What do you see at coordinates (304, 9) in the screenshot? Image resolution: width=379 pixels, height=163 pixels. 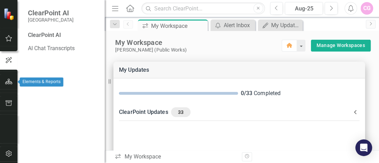 I see `div: Aug-25` at bounding box center [304, 9].